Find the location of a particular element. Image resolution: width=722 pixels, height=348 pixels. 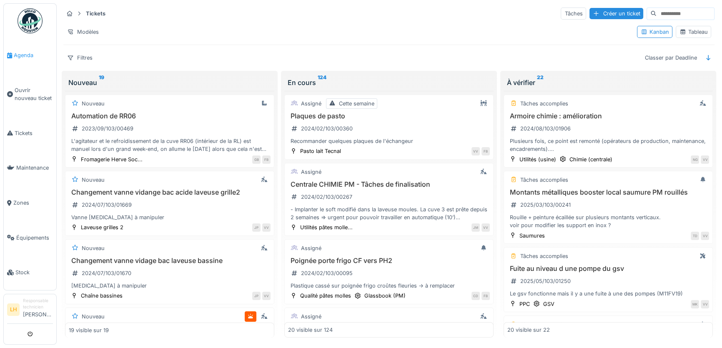

div: GB is located at coordinates (256, 160).